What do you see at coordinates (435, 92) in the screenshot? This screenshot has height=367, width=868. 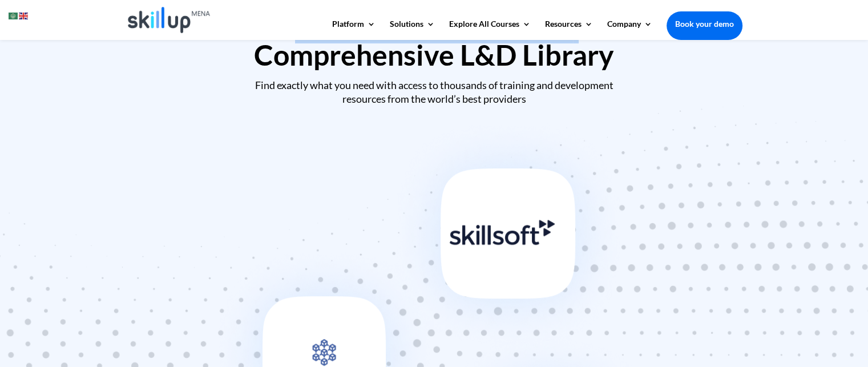 I see `div: Find exactly what you need with access to thousands of training and development resources from th...` at bounding box center [435, 92].